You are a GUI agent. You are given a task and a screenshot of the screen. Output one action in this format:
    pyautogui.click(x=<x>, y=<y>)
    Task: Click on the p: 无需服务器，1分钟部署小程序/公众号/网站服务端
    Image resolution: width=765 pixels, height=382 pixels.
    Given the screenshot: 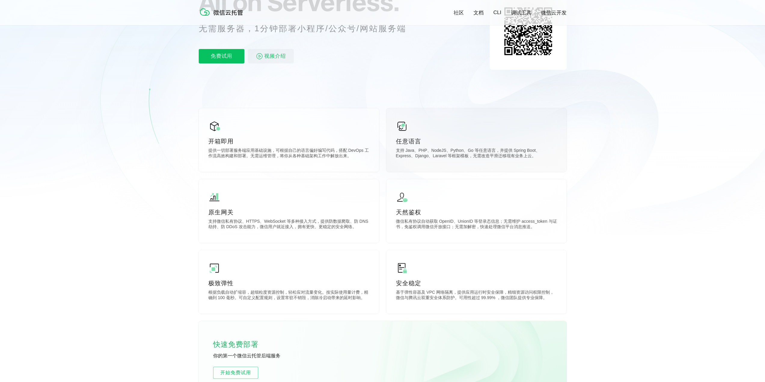 What is the action you would take?
    pyautogui.click(x=308, y=29)
    